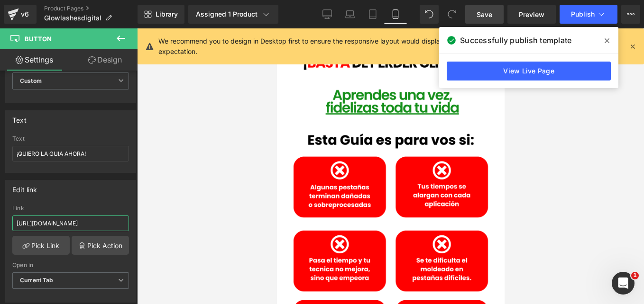 Image resolution: width=644 pixels, height=304 pixels. What do you see at coordinates (20, 14) in the screenshot?
I see `a: v6` at bounding box center [20, 14].